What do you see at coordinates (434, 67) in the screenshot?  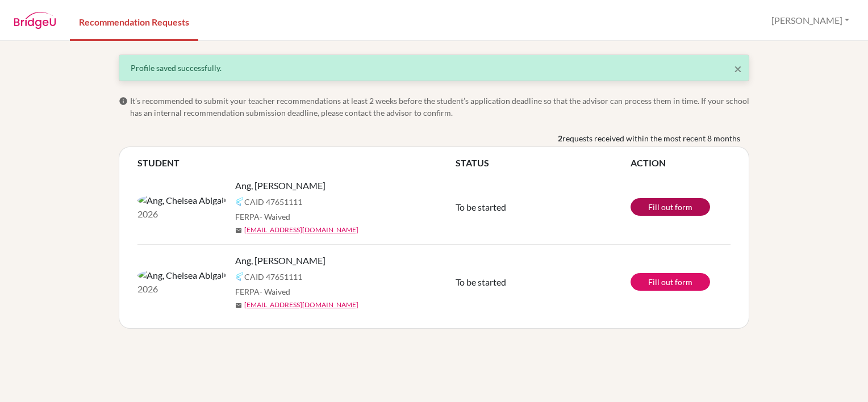 I see `div: Profile saved successfully.` at bounding box center [434, 67].